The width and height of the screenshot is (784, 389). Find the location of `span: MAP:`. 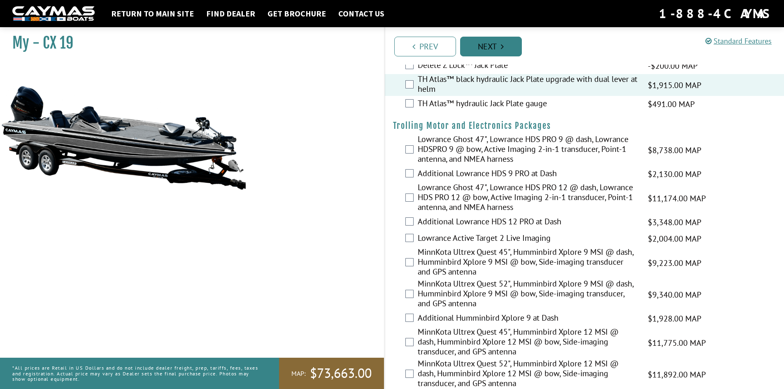

span: MAP: is located at coordinates (298, 373).